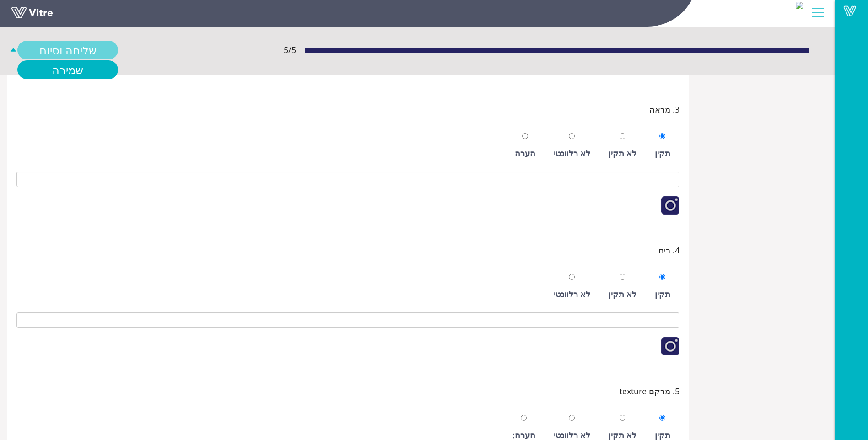 The image size is (868, 440). What do you see at coordinates (799, 6) in the screenshot?
I see `img: 53ed835a-ea15-490b-9fcd-9853fee55f65.jpg` at bounding box center [799, 6].